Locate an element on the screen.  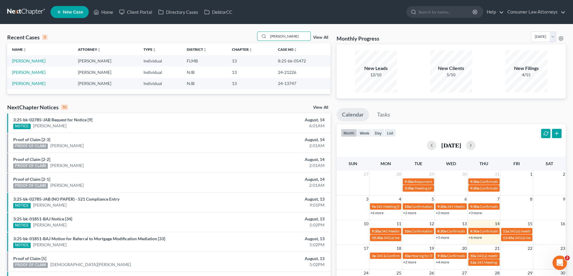
span: 8 is located at coordinates (531, 199).